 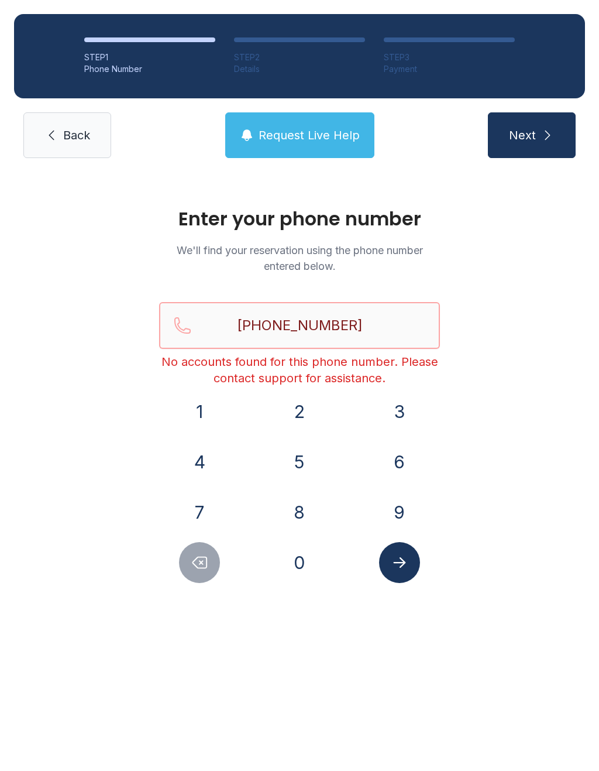 I want to click on p: We'll find your reservation using the phone number entered below., so click(x=300, y=258).